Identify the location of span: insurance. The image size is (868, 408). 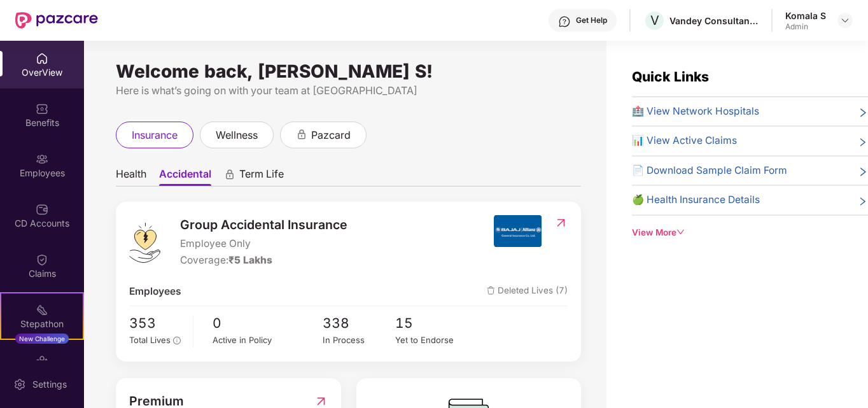
(154, 135).